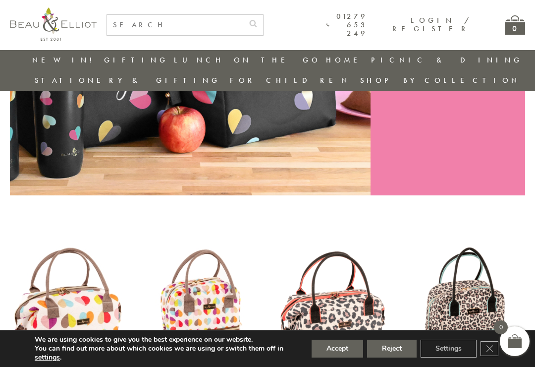 This screenshot has height=367, width=535. Describe the element at coordinates (431, 24) in the screenshot. I see `a: Login / Register` at that location.